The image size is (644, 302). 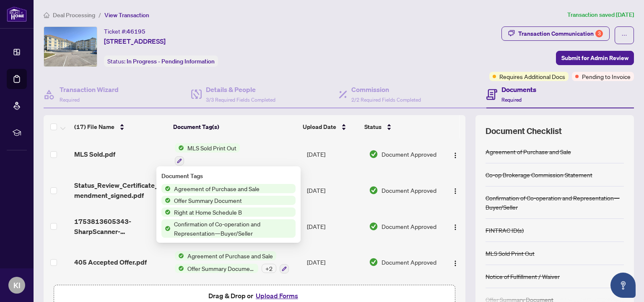 What do you see at coordinates (255, 296) in the screenshot?
I see `span: Drag & Drop or` at bounding box center [255, 296].